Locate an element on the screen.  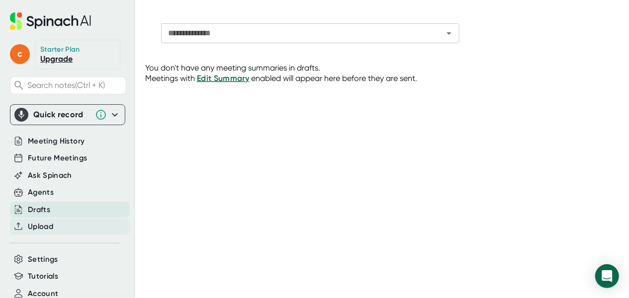
span: Search notes (Ctrl + K) is located at coordinates (75, 85).